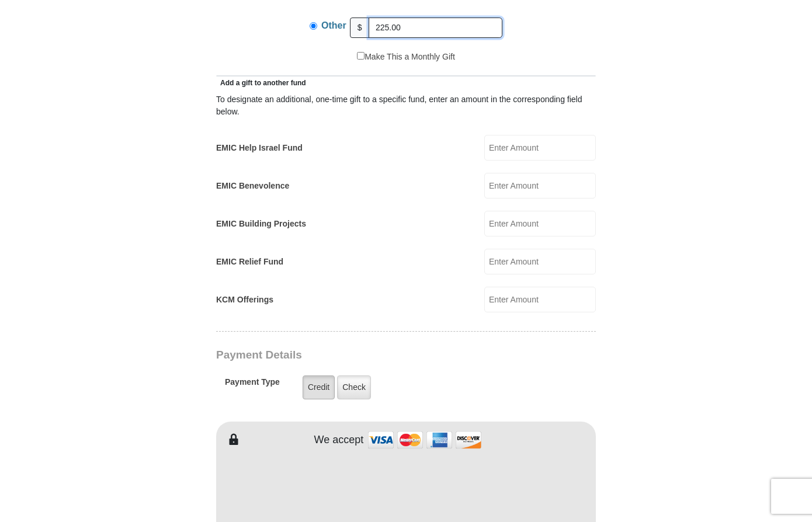 This screenshot has width=812, height=522. I want to click on input: Make This a Monthly Gift, so click(360, 56).